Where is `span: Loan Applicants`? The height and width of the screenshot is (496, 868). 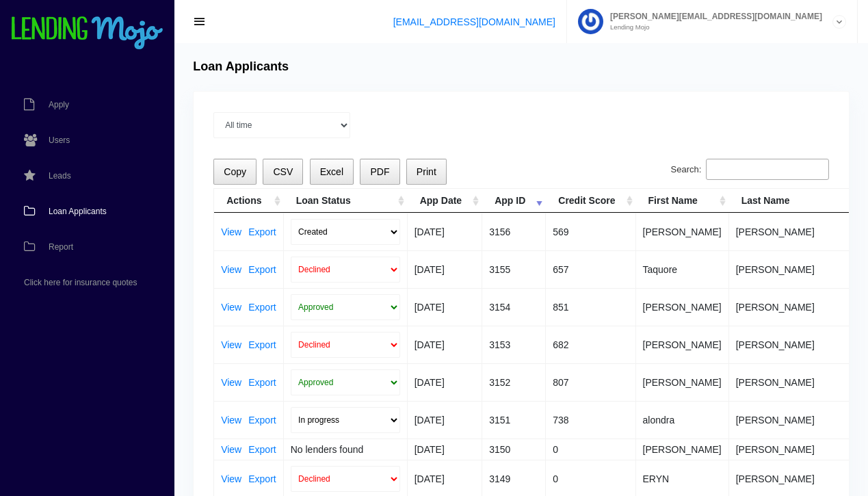
span: Loan Applicants is located at coordinates (77, 211).